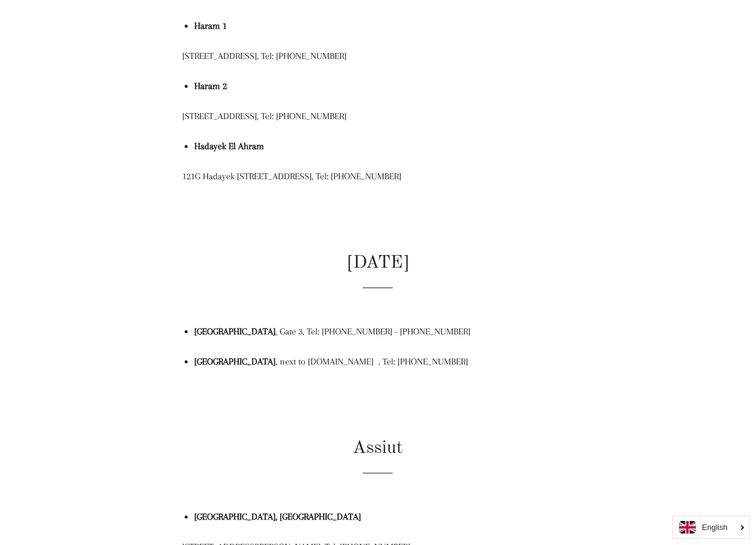  I want to click on strong: Haram 2, so click(210, 86).